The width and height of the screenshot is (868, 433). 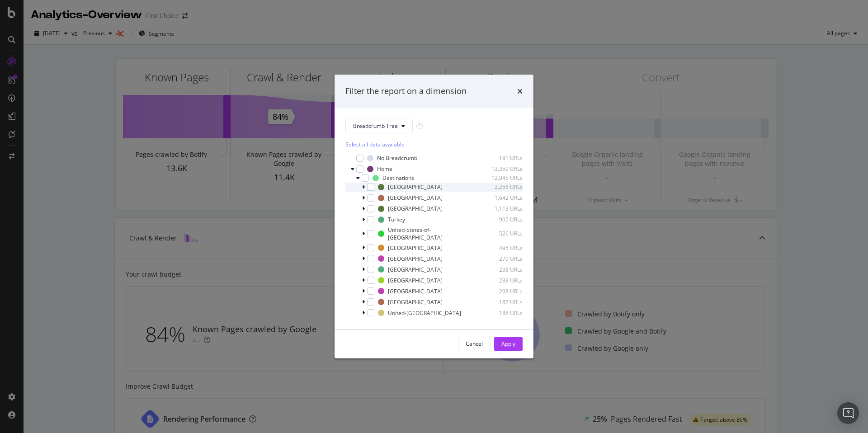 I want to click on div: 495 URLs, so click(x=501, y=248).